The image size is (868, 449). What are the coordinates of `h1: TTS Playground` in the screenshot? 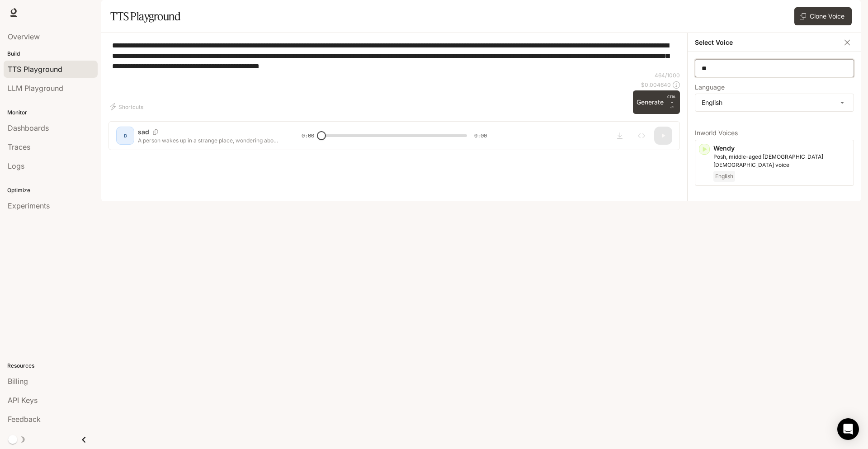 It's located at (145, 16).